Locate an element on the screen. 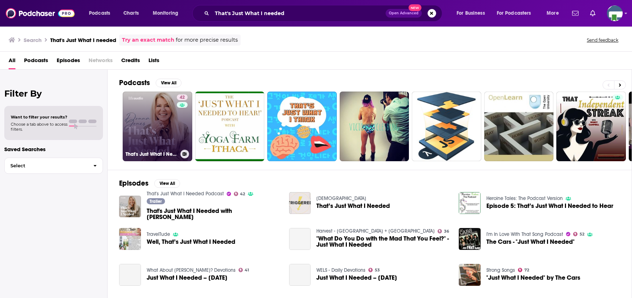  span: Choose a tab above to access filters. is located at coordinates (39, 127).